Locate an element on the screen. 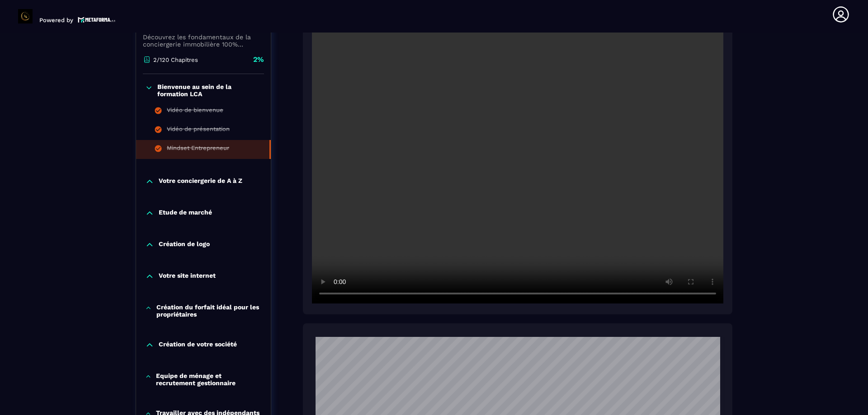 This screenshot has height=415, width=868. p: Création de logo is located at coordinates (184, 245).